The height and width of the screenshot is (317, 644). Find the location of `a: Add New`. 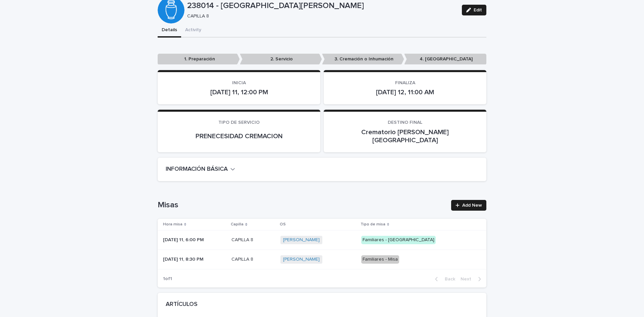

a: Add New is located at coordinates (469, 205).